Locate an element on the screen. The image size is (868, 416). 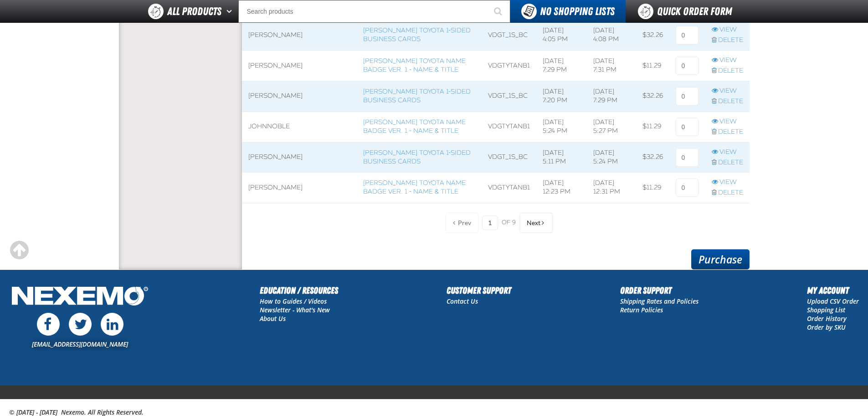
span: Next Page is located at coordinates (534, 223).